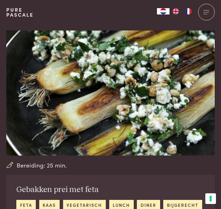 Image resolution: width=221 pixels, height=209 pixels. Describe the element at coordinates (189, 11) in the screenshot. I see `a: FR` at that location.